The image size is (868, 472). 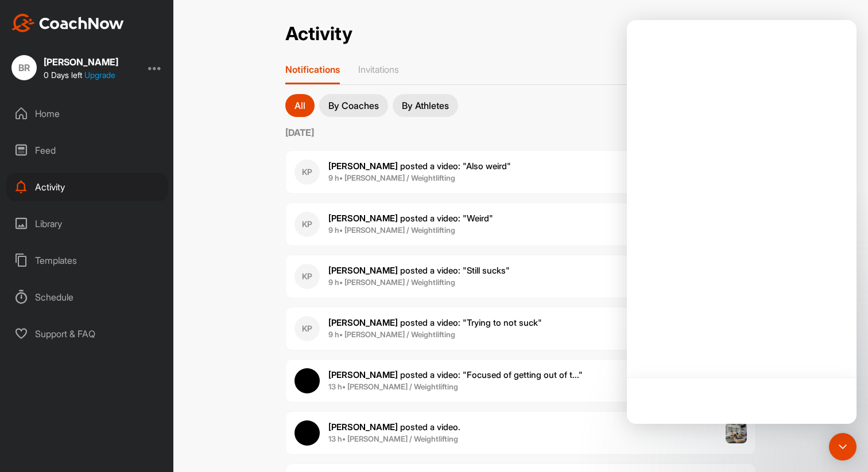 What do you see at coordinates (419, 270) in the screenshot?
I see `span: posted a video : " Still sucks "` at bounding box center [419, 270].